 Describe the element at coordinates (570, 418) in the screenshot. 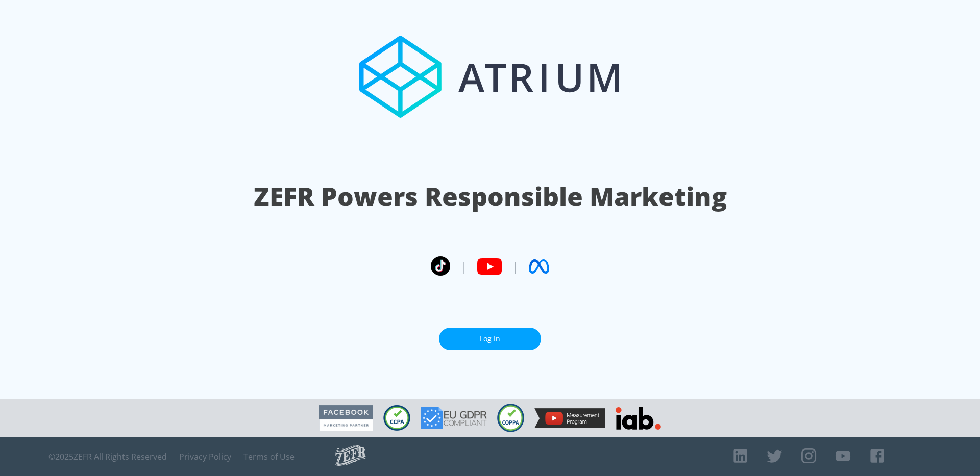

I see `img: YouTube Measurement Program` at that location.